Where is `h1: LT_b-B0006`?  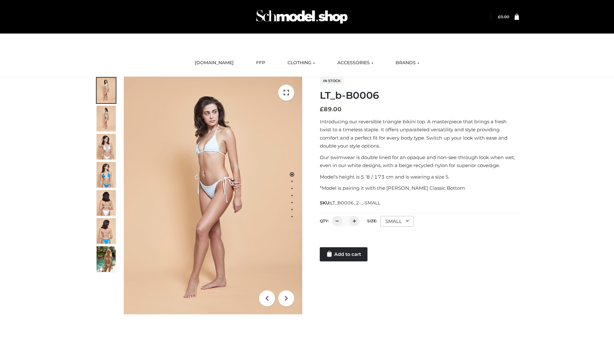
h1: LT_b-B0006 is located at coordinates (419, 96).